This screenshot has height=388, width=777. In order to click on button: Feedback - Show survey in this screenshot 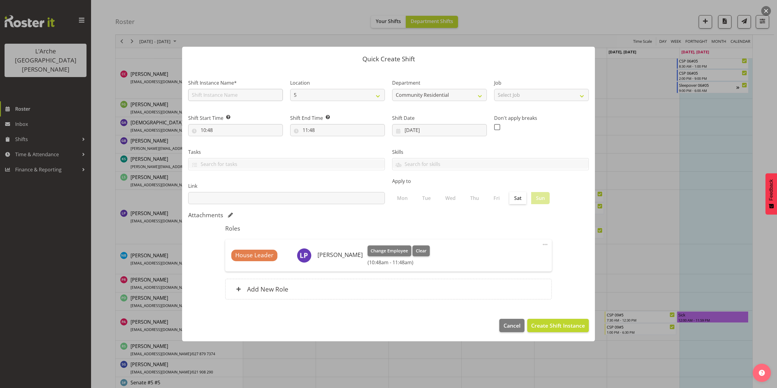, I will do `click(772, 194)`.